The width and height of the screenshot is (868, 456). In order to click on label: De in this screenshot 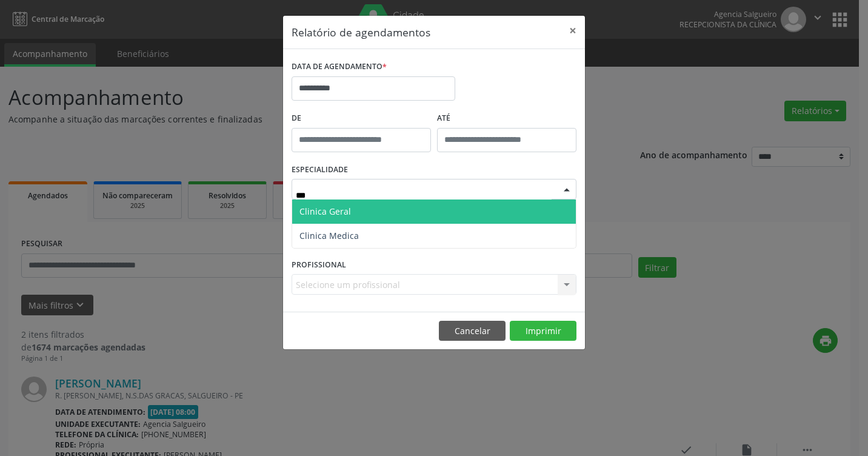, I will do `click(361, 118)`.